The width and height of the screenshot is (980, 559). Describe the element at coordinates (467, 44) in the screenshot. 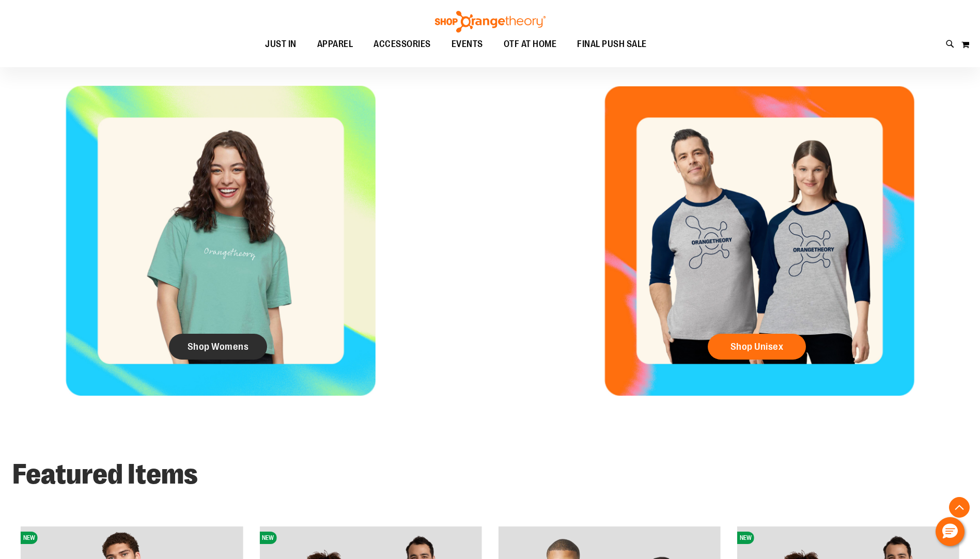

I see `span: EVENTS` at that location.